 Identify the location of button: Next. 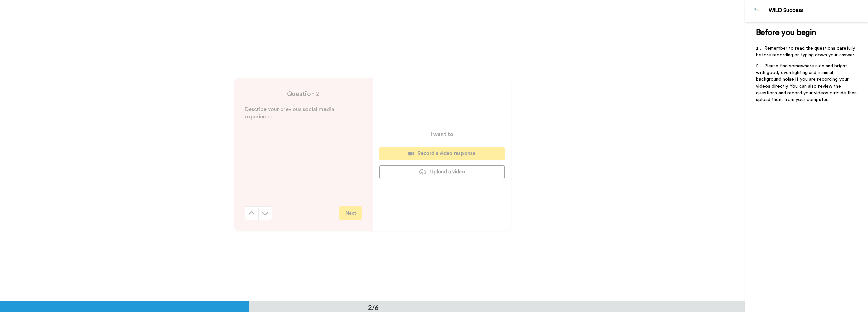
(350, 213).